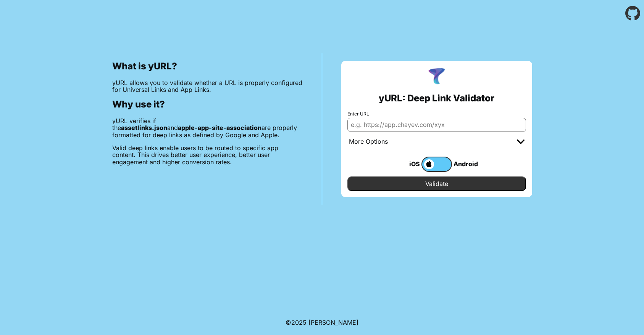  Describe the element at coordinates (207, 86) in the screenshot. I see `p: yURL allows you to validate whether a URL is properly configured for Universal Links and App Links.` at that location.